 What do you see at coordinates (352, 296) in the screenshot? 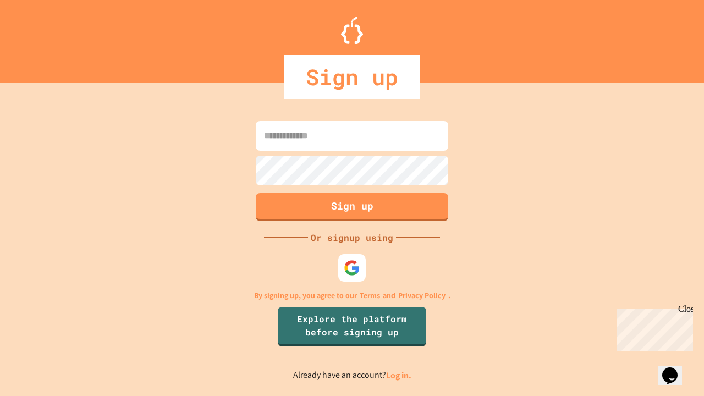
I see `p: By signing up, you agree to our and .` at bounding box center [352, 296].